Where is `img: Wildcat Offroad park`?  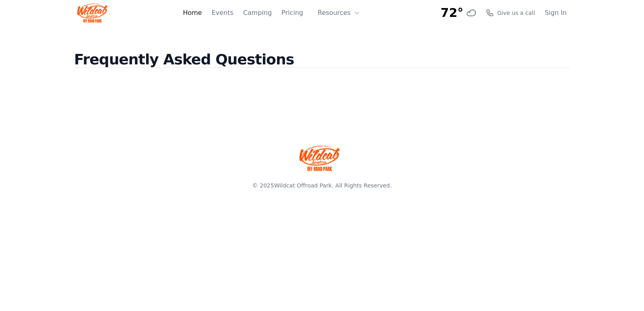
img: Wildcat Offroad park is located at coordinates (319, 158).